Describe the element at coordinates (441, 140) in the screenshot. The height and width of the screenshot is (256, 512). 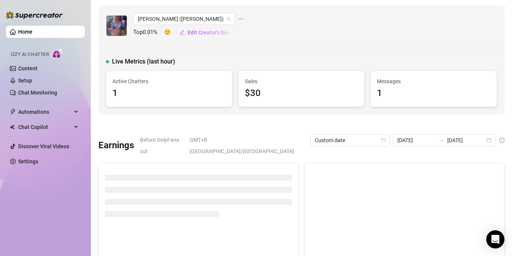
I see `span: swap-right` at that location.